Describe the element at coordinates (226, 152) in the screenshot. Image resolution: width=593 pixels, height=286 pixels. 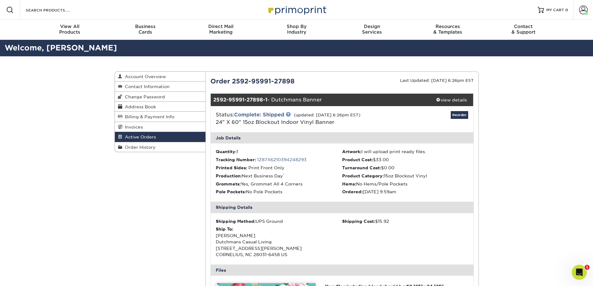
I see `strong: Quantity:` at that location.